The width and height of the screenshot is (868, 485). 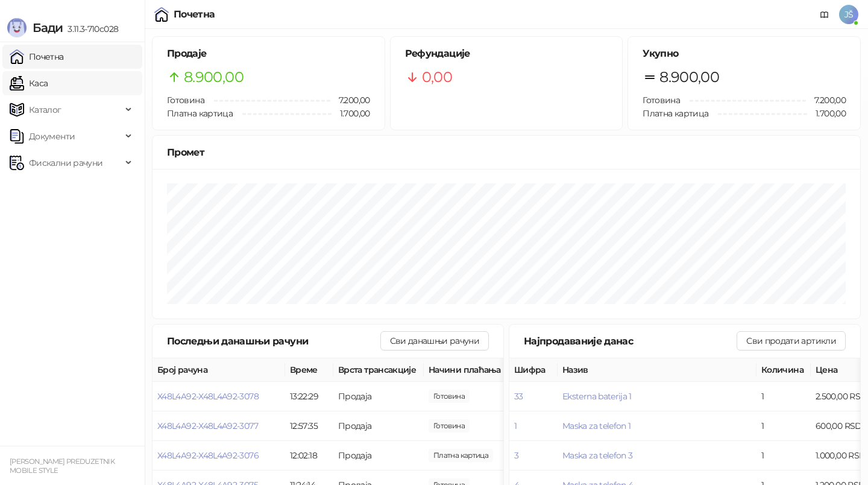 What do you see at coordinates (449, 396) in the screenshot?
I see `span: 1.000,00` at bounding box center [449, 396].